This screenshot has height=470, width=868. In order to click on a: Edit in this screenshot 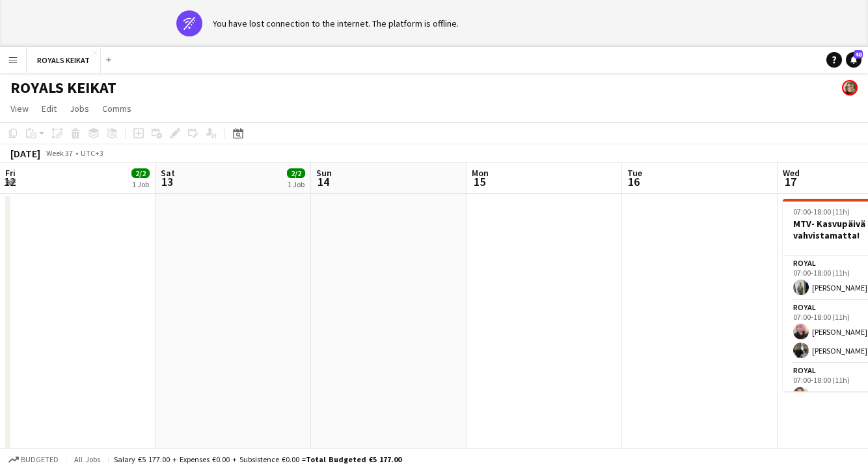, I will do `click(49, 109)`.